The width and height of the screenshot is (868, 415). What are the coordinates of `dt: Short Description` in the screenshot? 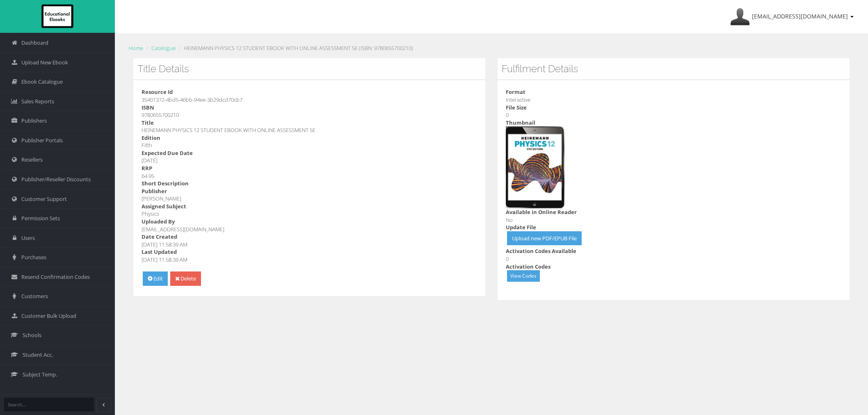 It's located at (309, 183).